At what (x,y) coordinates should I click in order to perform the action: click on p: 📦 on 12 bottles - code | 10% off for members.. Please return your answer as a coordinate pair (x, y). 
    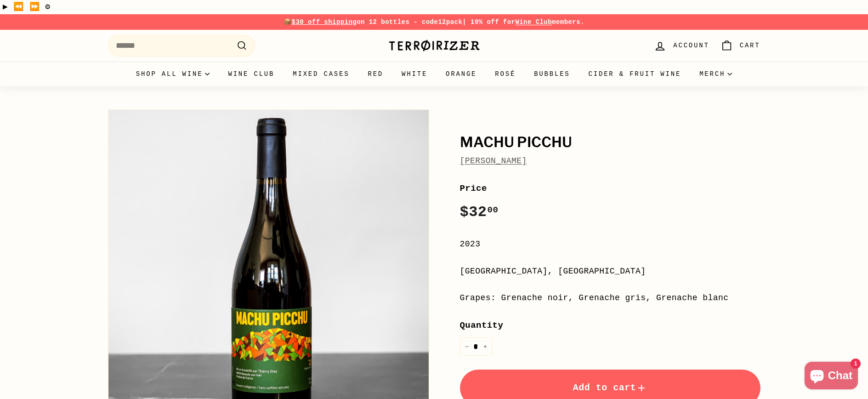
    Looking at the image, I should click on (434, 22).